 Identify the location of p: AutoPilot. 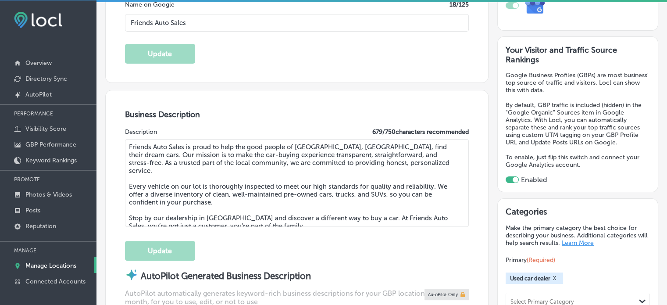
(39, 94).